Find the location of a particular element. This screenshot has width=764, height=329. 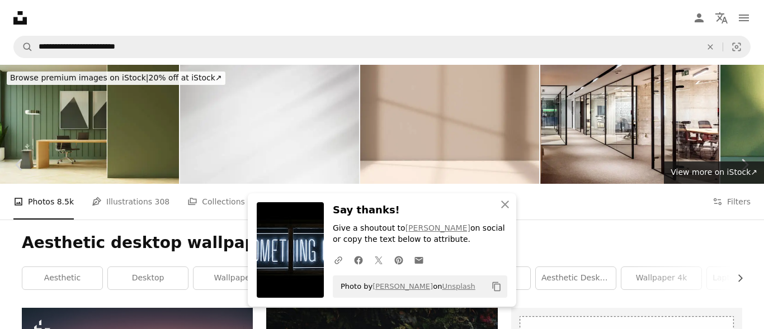

a: Share on Pinterest is located at coordinates (399, 260).